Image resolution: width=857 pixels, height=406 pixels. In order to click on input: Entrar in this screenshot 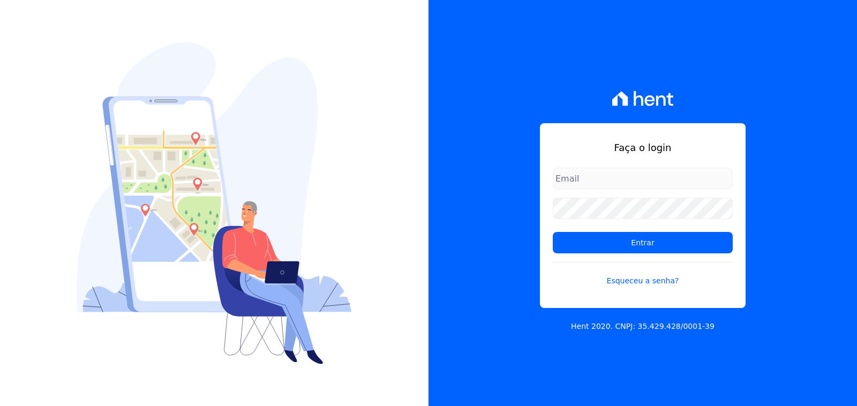, I will do `click(643, 243)`.